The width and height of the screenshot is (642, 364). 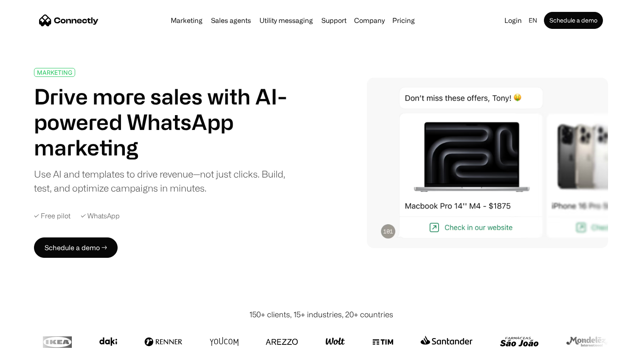 I want to click on div: Use AI and templates to drive revenue—not just clicks. Build, test, and optimize campaigns in min..., so click(x=165, y=181).